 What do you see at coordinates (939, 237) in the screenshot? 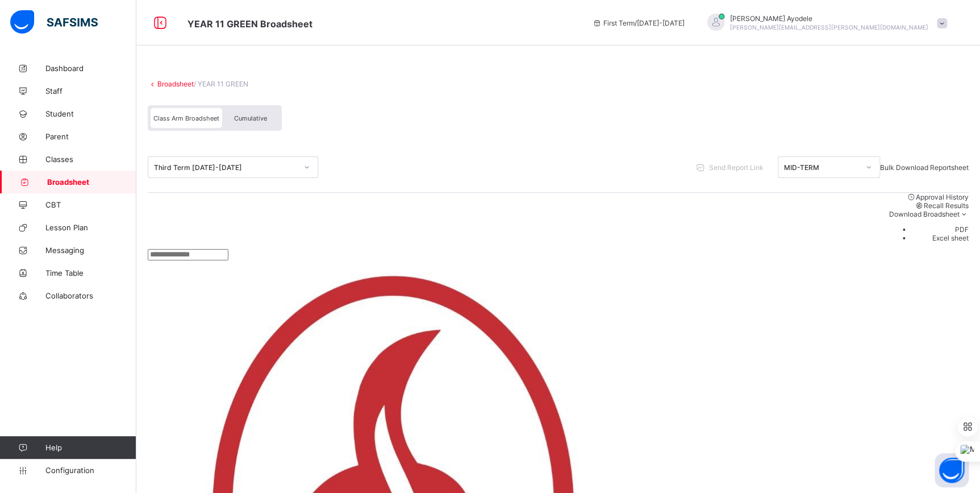
I see `li: dropdown-list-item-text-1` at bounding box center [939, 237].